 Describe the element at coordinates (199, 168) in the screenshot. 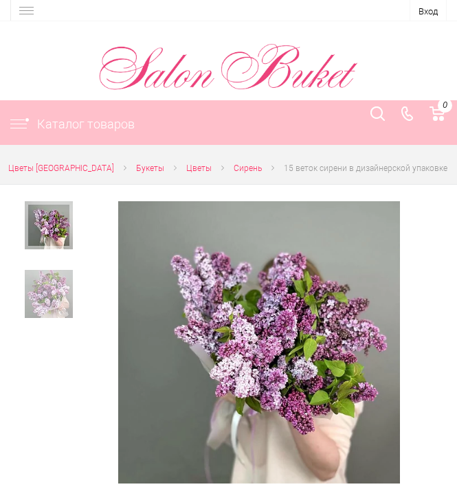

I see `span: Цветы` at that location.